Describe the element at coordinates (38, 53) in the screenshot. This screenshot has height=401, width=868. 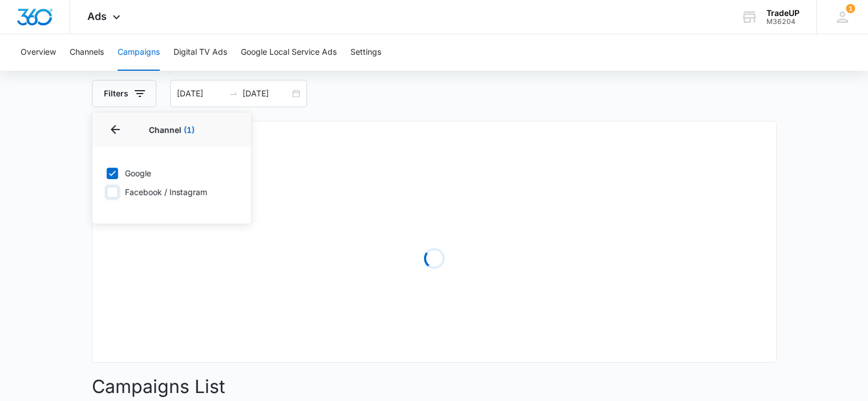
I see `button: Overview` at that location.